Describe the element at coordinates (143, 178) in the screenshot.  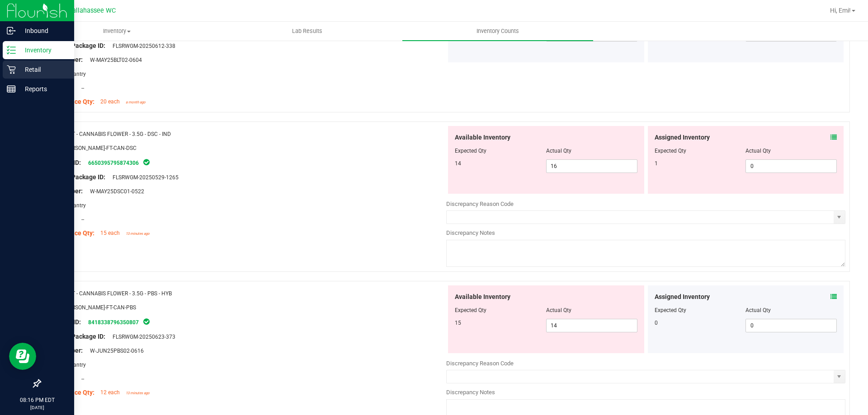
I see `span: FLSRWGM-20250529-1265` at that location.